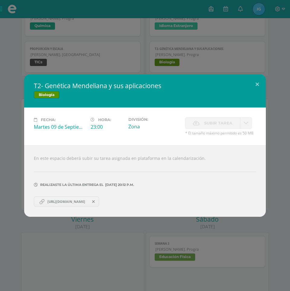 The width and height of the screenshot is (290, 291). I want to click on a: La fecha de entrega ha expirado, so click(246, 123).